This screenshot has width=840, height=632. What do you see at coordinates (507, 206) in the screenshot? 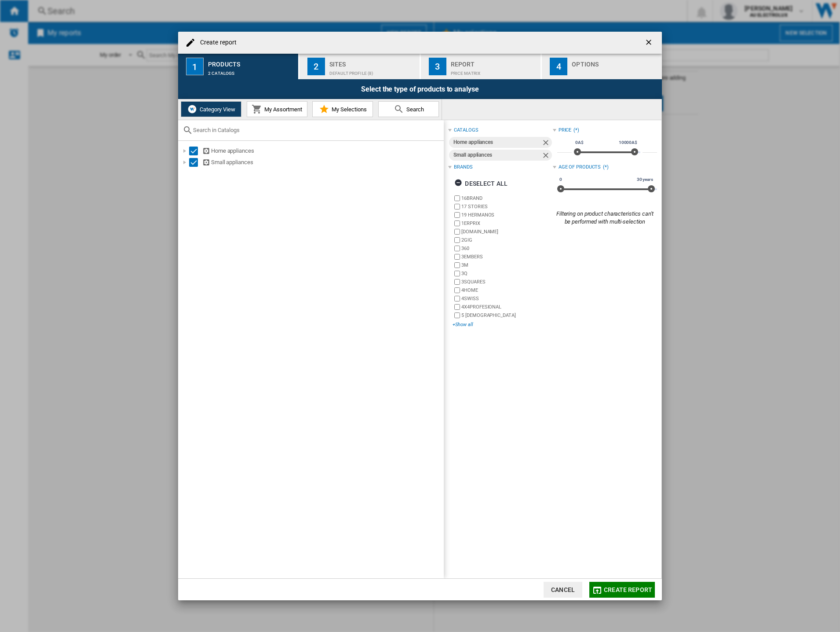
I see `label: 17 STORIES` at bounding box center [507, 206].